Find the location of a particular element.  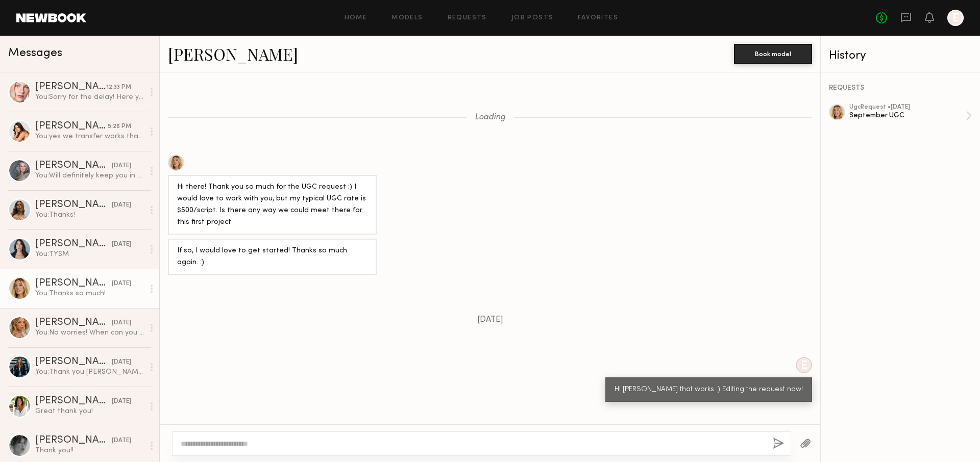

div: Great thank you! is located at coordinates (90, 411).